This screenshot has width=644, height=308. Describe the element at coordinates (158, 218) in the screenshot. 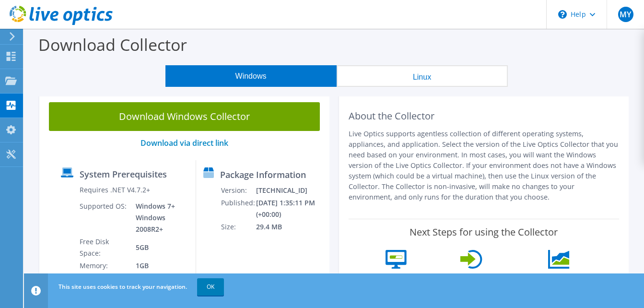

I see `td: Windows 7+ Windows 2008R2+` at that location.